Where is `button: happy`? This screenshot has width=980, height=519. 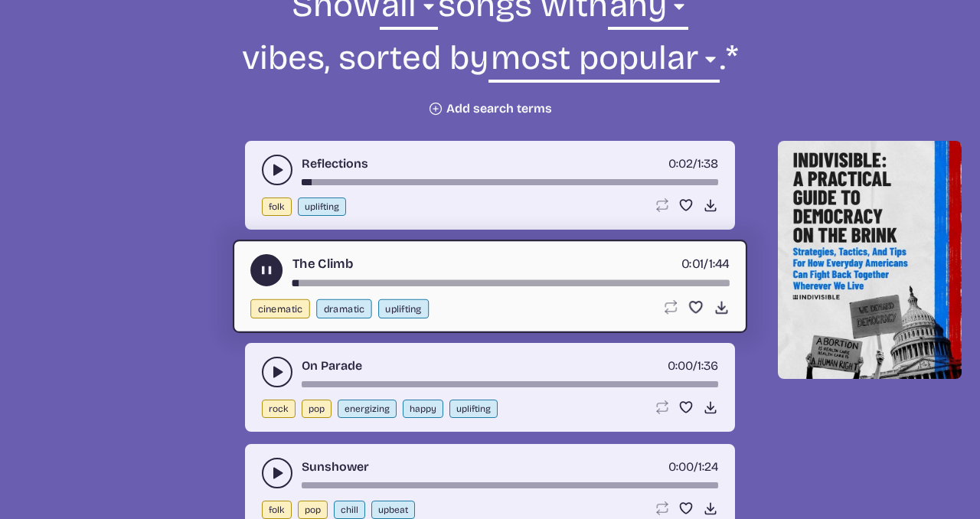
button: happy is located at coordinates (423, 408).